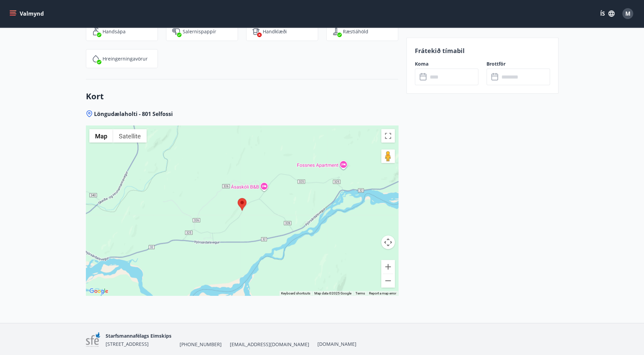 Image resolution: width=644 pixels, height=355 pixels. I want to click on button: Show street map, so click(101, 136).